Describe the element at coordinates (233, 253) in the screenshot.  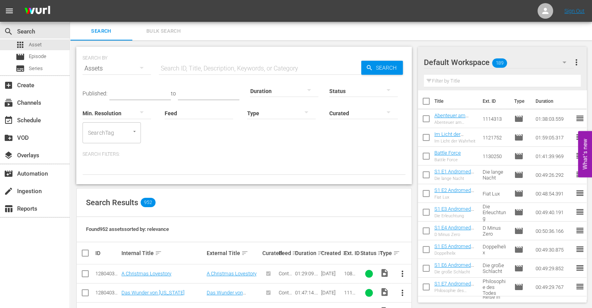
I see `div: External Title` at that location.